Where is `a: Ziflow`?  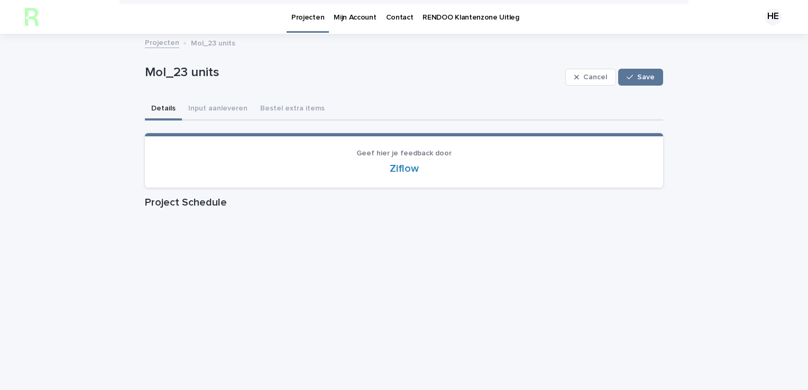 a: Ziflow is located at coordinates (404, 169).